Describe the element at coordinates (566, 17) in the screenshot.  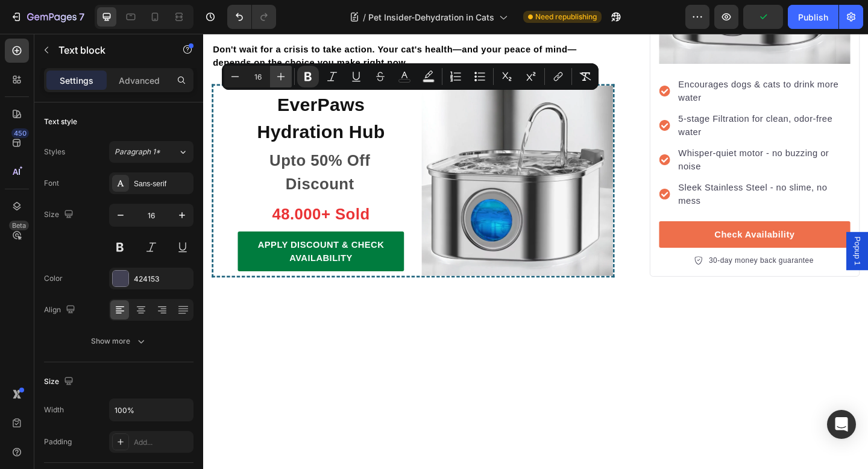
I see `span: Need republishing` at that location.